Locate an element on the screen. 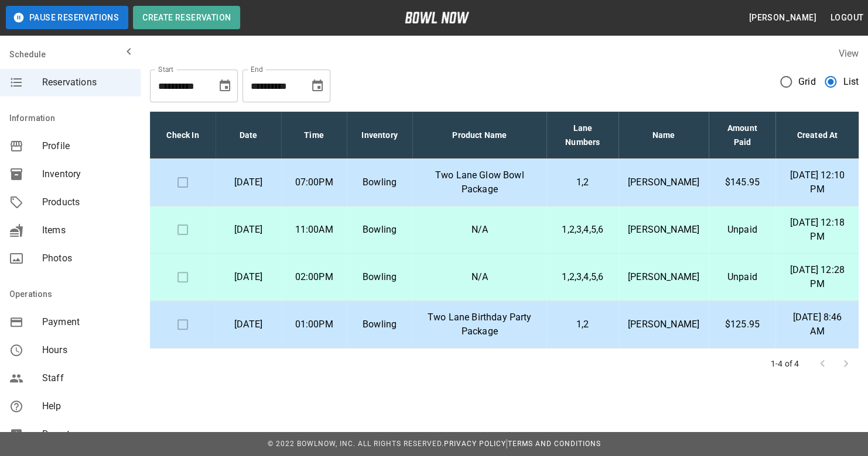 This screenshot has height=456, width=868. p: Two Lane Glow Bowl Package is located at coordinates (479, 182).